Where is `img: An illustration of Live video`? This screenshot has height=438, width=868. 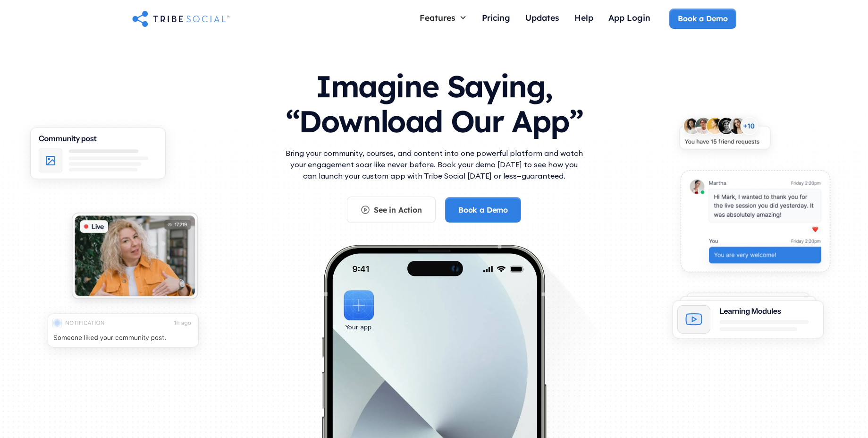 img: An illustration of Live video is located at coordinates (135, 259).